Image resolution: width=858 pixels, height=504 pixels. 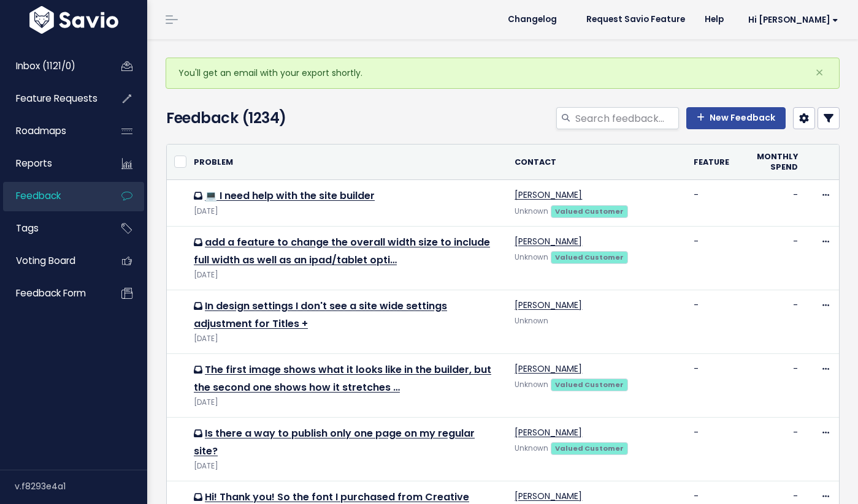 What do you see at coordinates (635, 20) in the screenshot?
I see `a: Request Savio Feature` at bounding box center [635, 20].